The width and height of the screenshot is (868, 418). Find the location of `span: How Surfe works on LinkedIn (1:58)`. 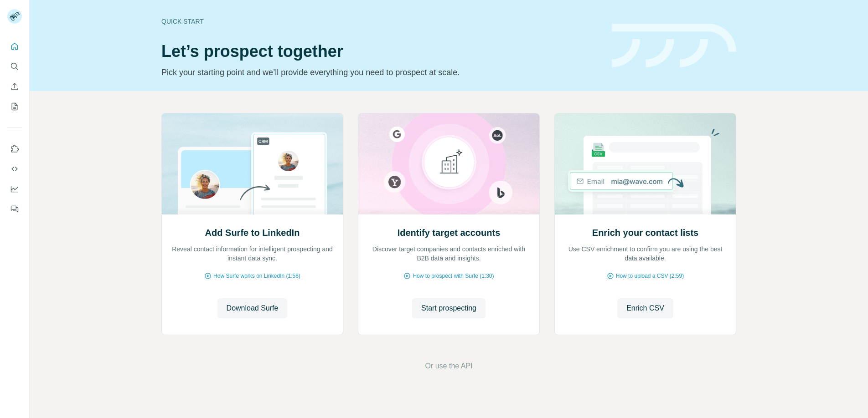

span: How Surfe works on LinkedIn (1:58) is located at coordinates (257, 276).